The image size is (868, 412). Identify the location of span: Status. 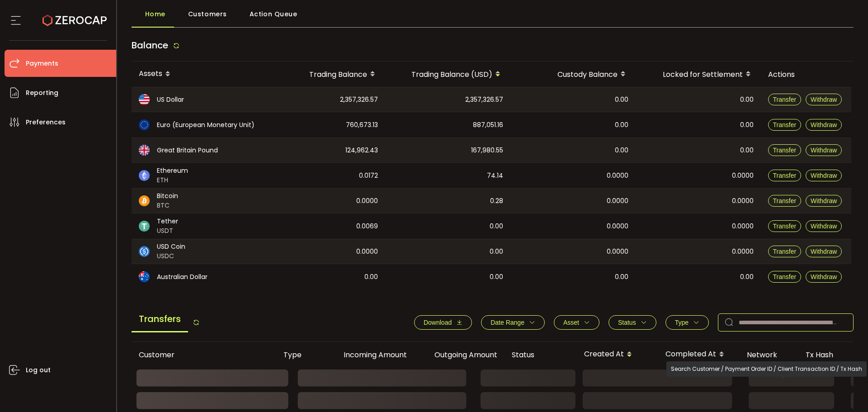
(627, 323).